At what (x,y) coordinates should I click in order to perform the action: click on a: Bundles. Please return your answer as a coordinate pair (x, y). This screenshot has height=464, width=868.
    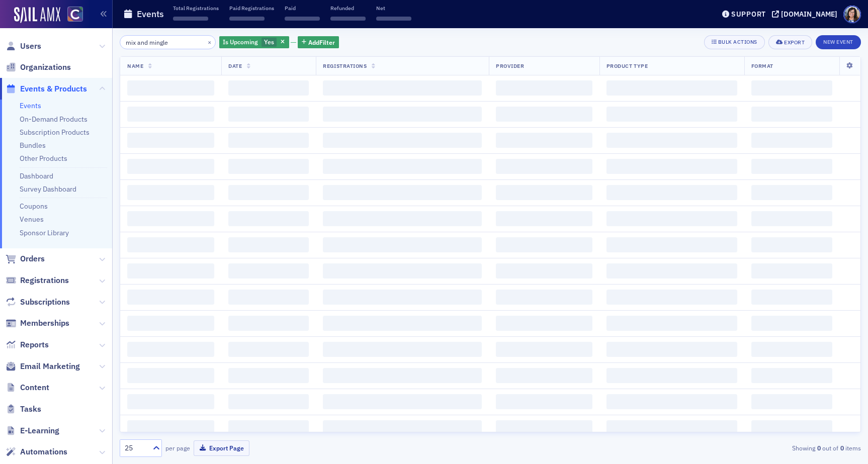
    Looking at the image, I should click on (33, 145).